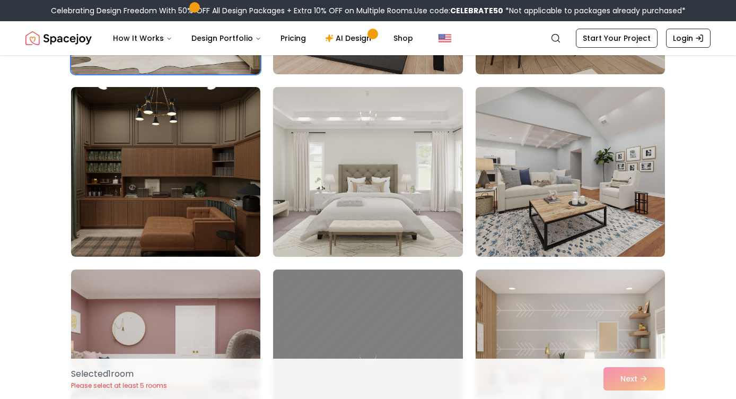 The height and width of the screenshot is (399, 736). What do you see at coordinates (58, 38) in the screenshot?
I see `a: Spacejoy` at bounding box center [58, 38].